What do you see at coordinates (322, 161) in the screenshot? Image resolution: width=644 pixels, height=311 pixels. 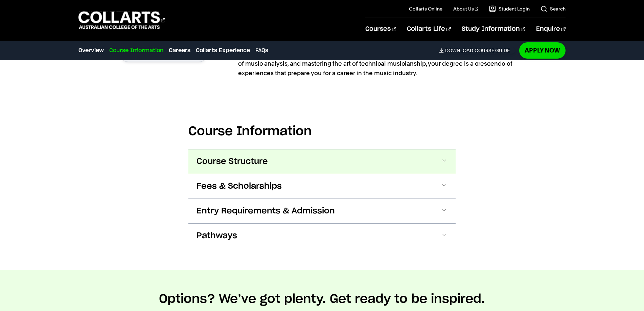 I see `button: Course Structure` at bounding box center [322, 161].